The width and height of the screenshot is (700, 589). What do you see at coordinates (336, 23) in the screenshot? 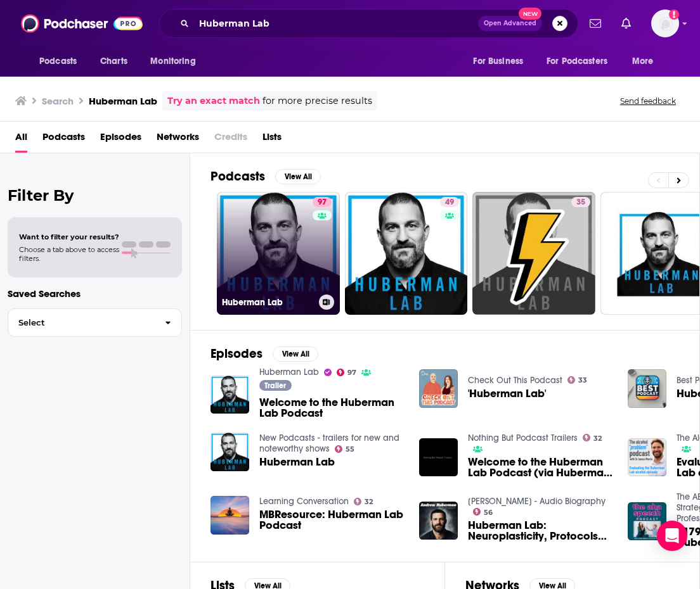
I see `input: Search podcasts, credits, & more...` at bounding box center [336, 23].